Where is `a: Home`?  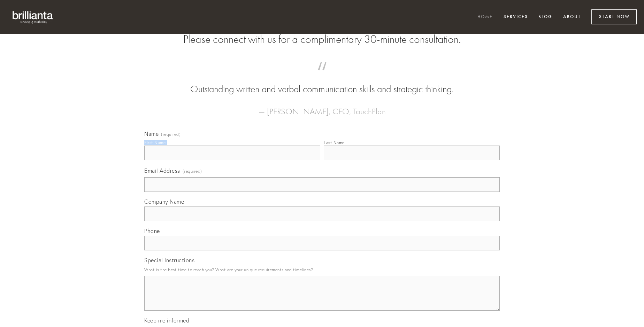 a: Home is located at coordinates (485, 17).